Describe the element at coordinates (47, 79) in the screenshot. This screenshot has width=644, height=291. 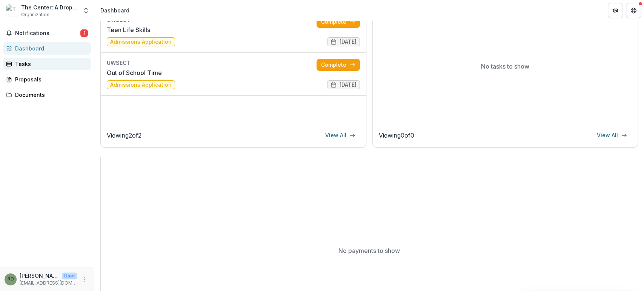
I see `a: Proposals` at that location.